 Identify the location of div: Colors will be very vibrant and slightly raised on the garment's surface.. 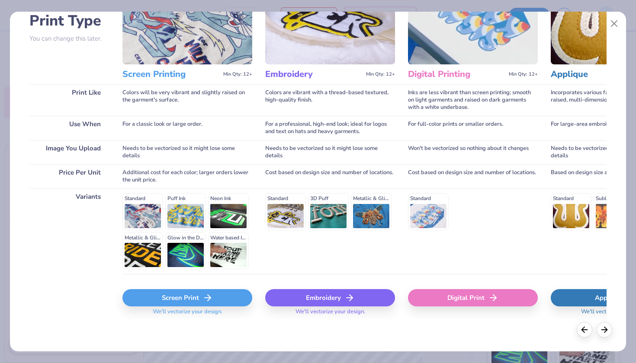
(187, 100).